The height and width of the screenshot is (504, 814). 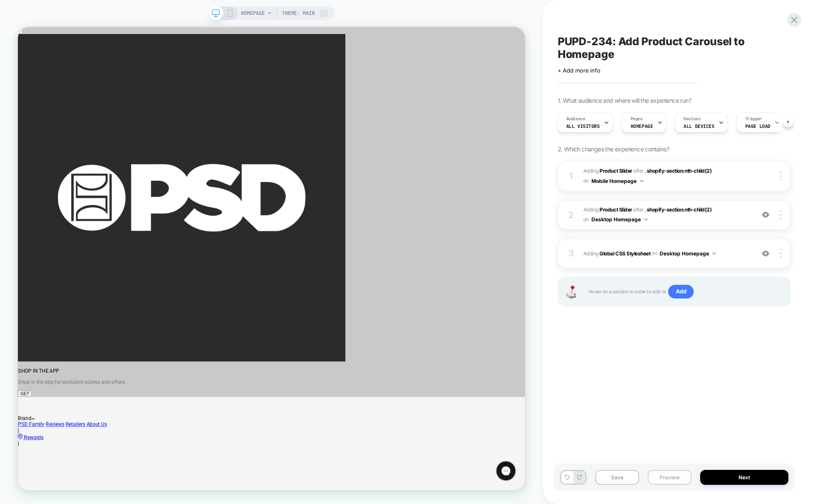 What do you see at coordinates (681, 292) in the screenshot?
I see `span: Add` at bounding box center [681, 292].